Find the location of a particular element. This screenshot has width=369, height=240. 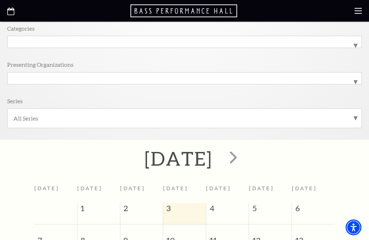

button: next is located at coordinates (232, 158).